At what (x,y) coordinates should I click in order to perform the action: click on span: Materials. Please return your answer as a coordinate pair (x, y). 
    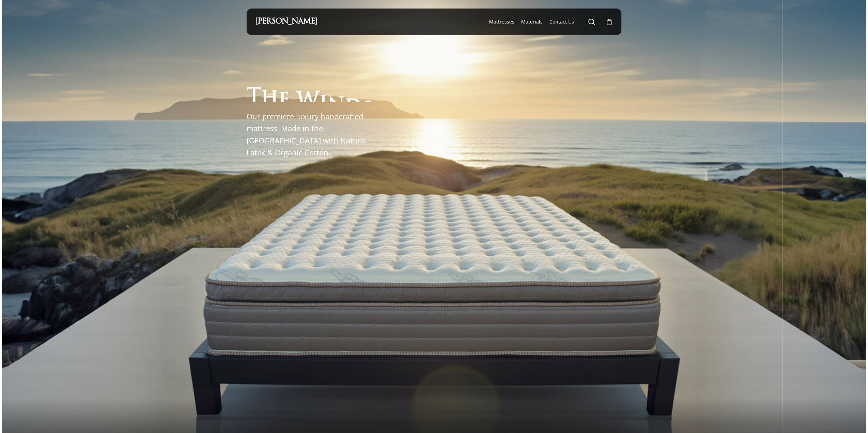
    Looking at the image, I should click on (532, 22).